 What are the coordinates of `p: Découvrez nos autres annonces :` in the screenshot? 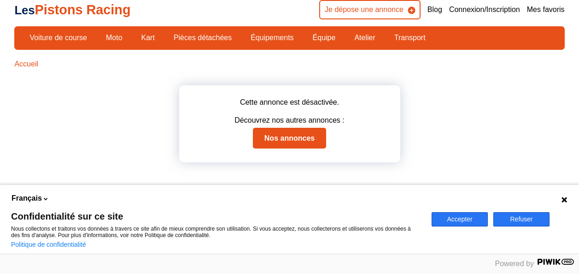 It's located at (290, 120).